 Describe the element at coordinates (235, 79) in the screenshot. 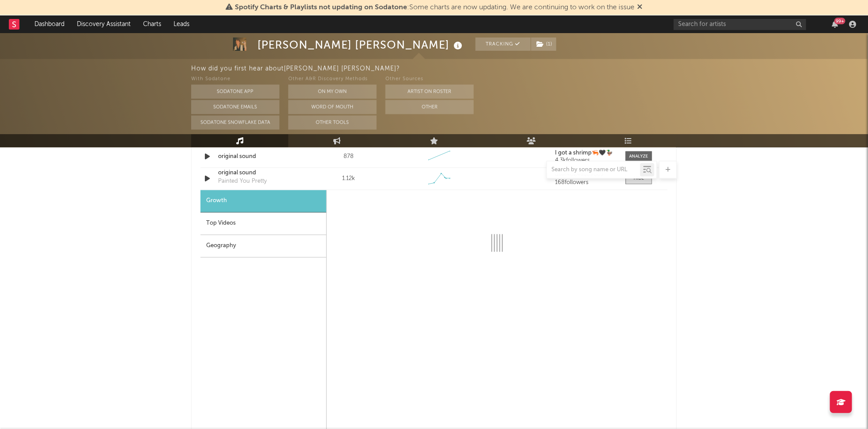

I see `div: With Sodatone` at that location.